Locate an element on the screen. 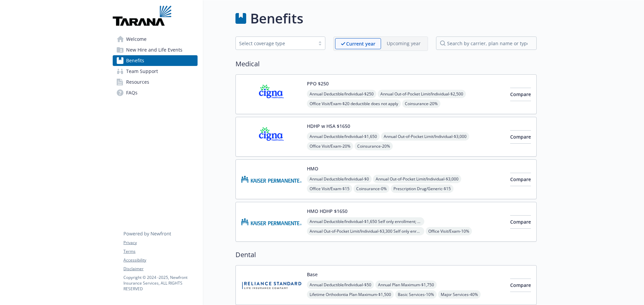 This screenshot has width=644, height=305. span: Office Visit/Exam - 20% is located at coordinates (330, 146).